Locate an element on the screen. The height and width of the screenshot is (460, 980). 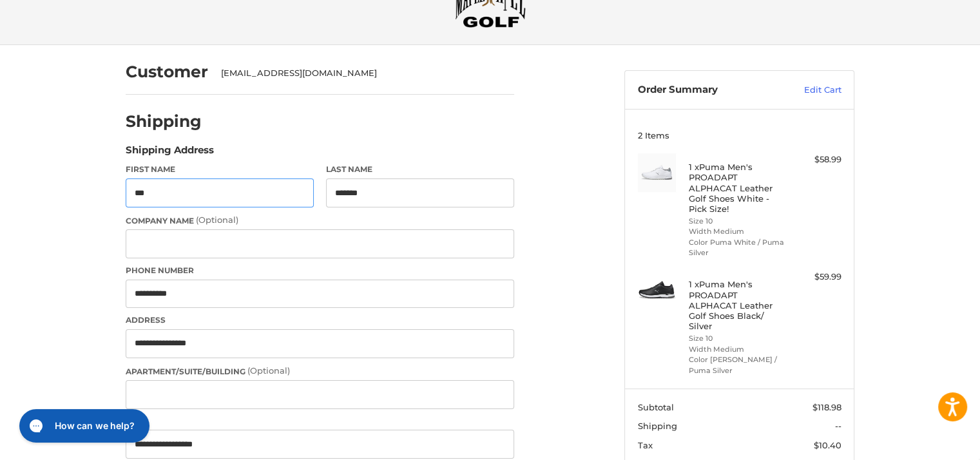
legend: Shipping Address is located at coordinates (169, 153).